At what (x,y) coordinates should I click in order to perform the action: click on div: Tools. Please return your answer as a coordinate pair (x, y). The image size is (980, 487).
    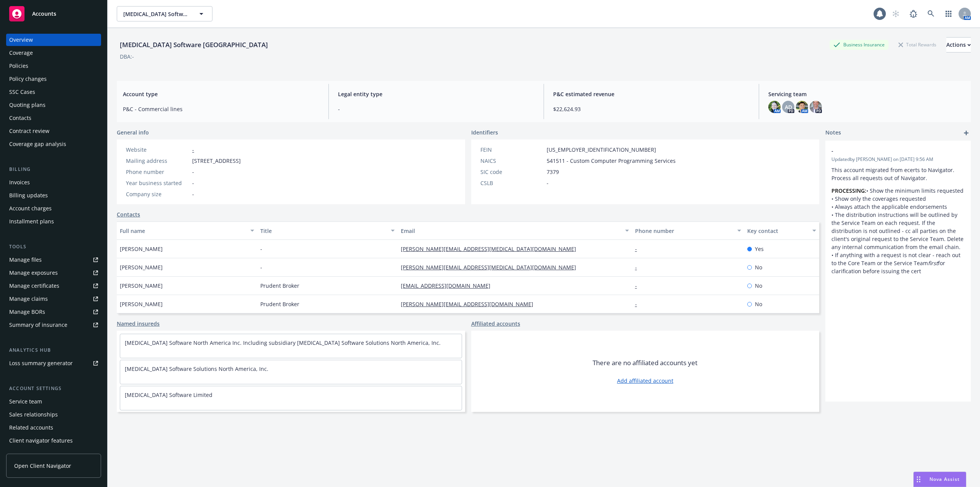
    Looking at the image, I should click on (54, 246).